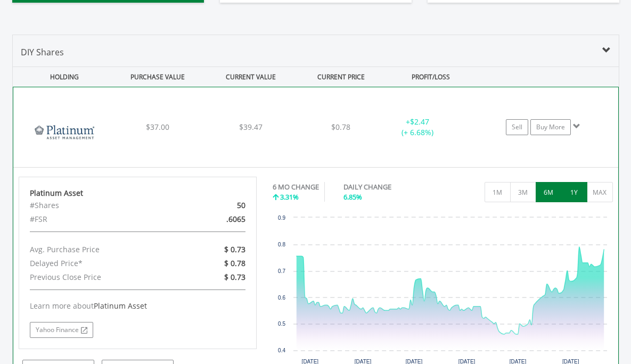 The width and height of the screenshot is (631, 364). Describe the element at coordinates (523, 192) in the screenshot. I see `button: 3M` at that location.